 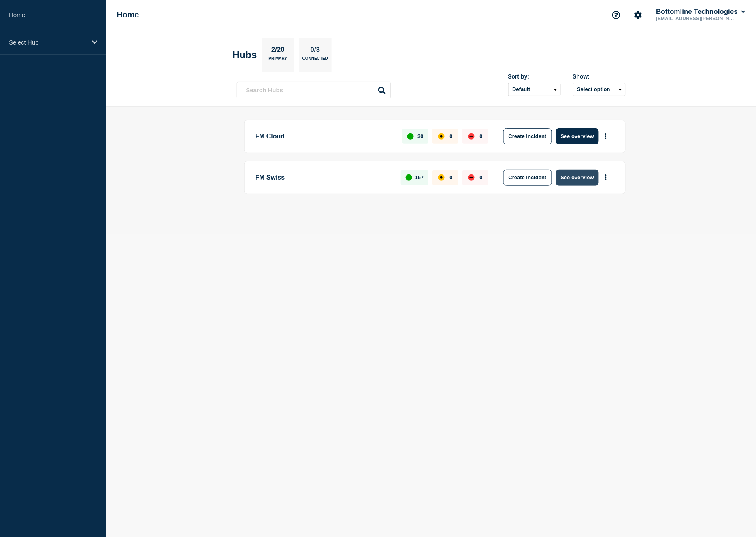 What do you see at coordinates (616, 15) in the screenshot?
I see `button: Support` at bounding box center [616, 15].